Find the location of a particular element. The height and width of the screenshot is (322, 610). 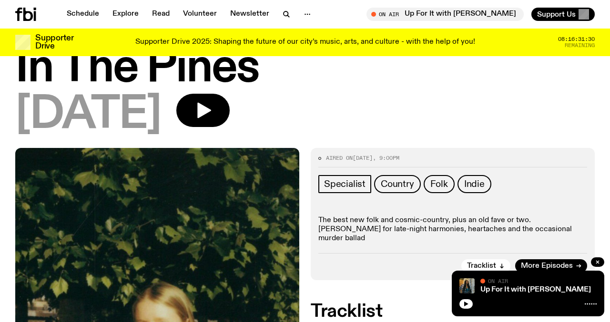

h1: In The Pines is located at coordinates (305, 69).